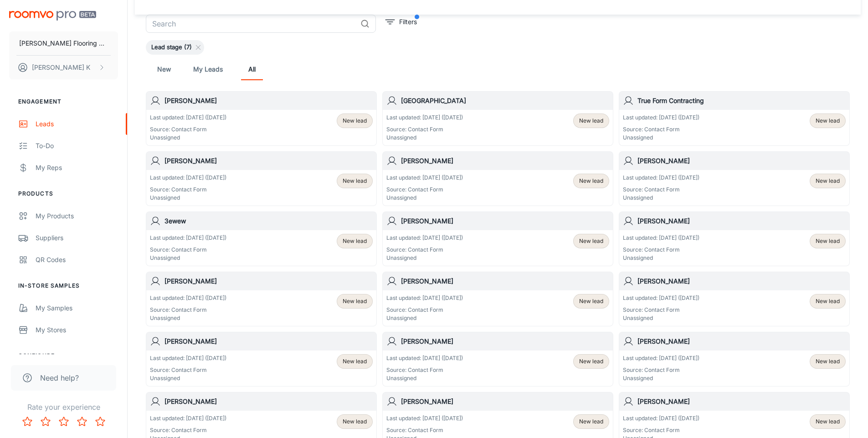 The image size is (868, 438). I want to click on div: Leads, so click(76, 124).